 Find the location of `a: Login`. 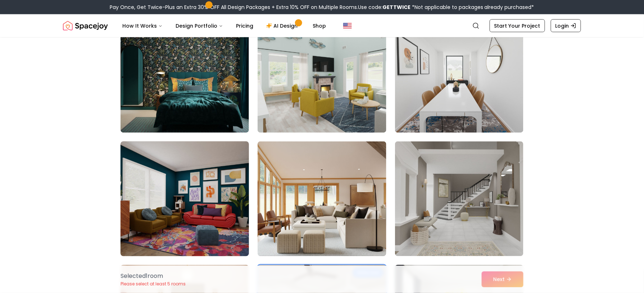

a: Login is located at coordinates (566, 26).